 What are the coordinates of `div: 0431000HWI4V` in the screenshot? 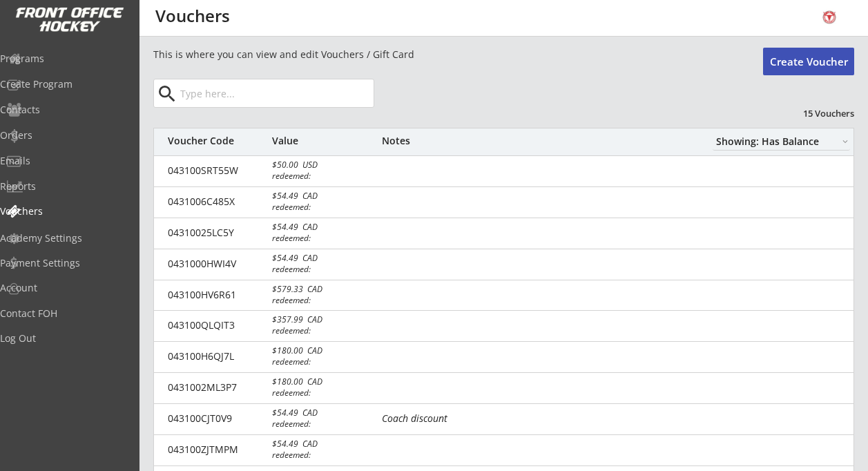 It's located at (216, 264).